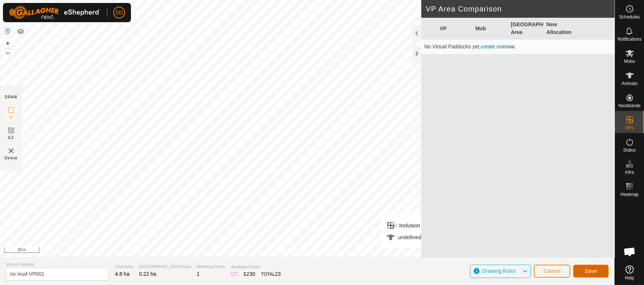 The image size is (644, 285). What do you see at coordinates (271, 274) in the screenshot?
I see `div: TOTAL` at bounding box center [271, 274].